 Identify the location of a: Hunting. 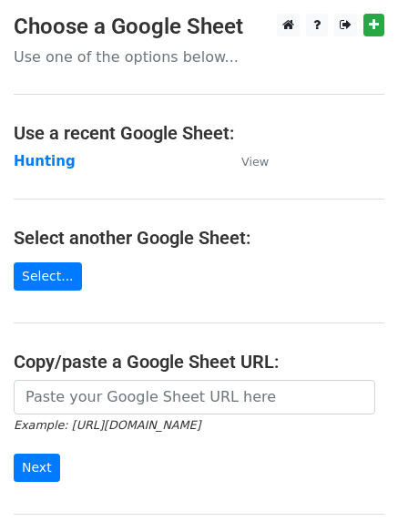
(45, 161).